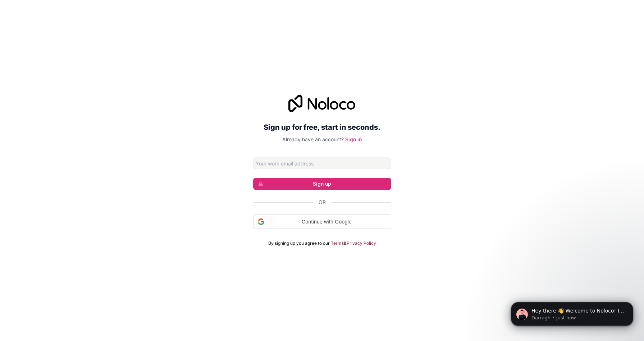 The image size is (644, 341). What do you see at coordinates (322, 221) in the screenshot?
I see `div: Continue with Google` at bounding box center [322, 221].